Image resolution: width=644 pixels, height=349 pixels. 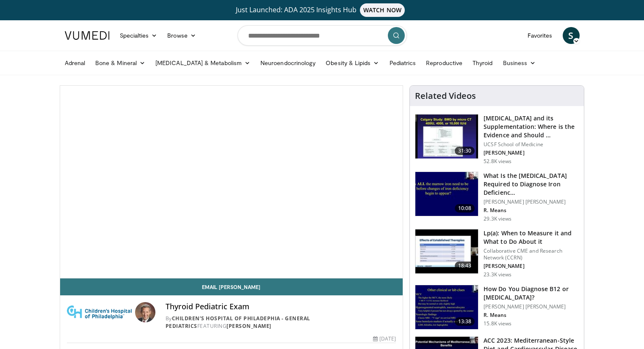 I want to click on a: Business, so click(x=519, y=63).